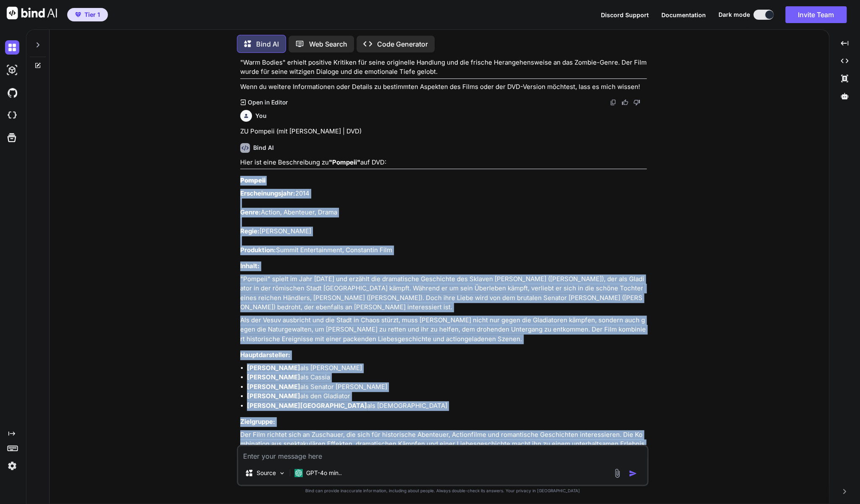 This screenshot has width=860, height=504. Describe the element at coordinates (12, 47) in the screenshot. I see `img: darkChat` at that location.